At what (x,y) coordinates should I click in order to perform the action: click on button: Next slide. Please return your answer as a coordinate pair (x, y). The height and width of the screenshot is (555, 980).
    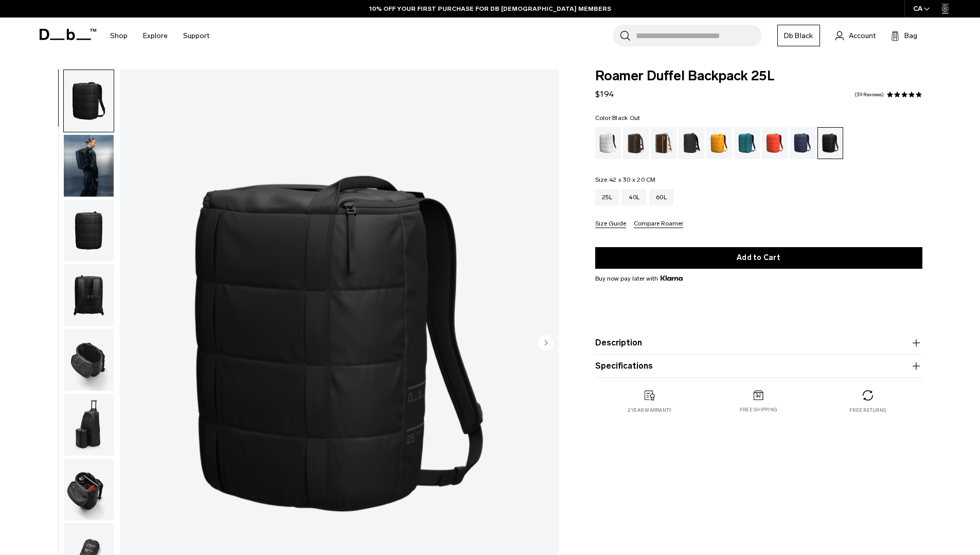
    Looking at the image, I should click on (546, 344).